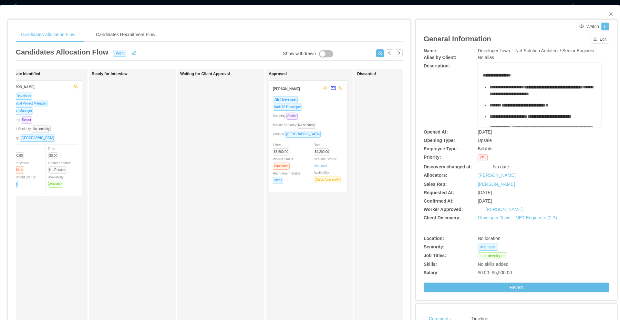 The height and width of the screenshot is (320, 620). What do you see at coordinates (435, 175) in the screenshot?
I see `b: Allocators:` at bounding box center [435, 175].